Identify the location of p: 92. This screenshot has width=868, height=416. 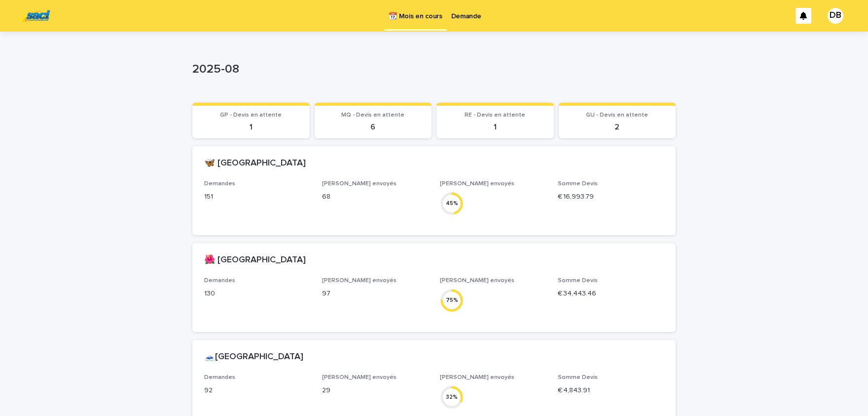
(257, 390).